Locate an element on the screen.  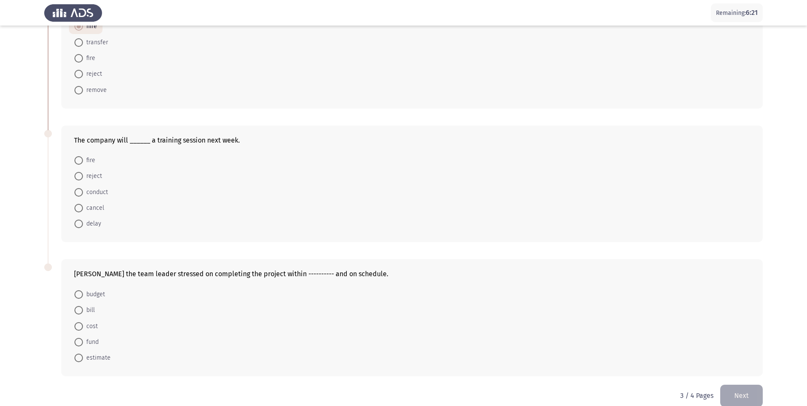
img: Assess Talent Management logo is located at coordinates (73, 13).